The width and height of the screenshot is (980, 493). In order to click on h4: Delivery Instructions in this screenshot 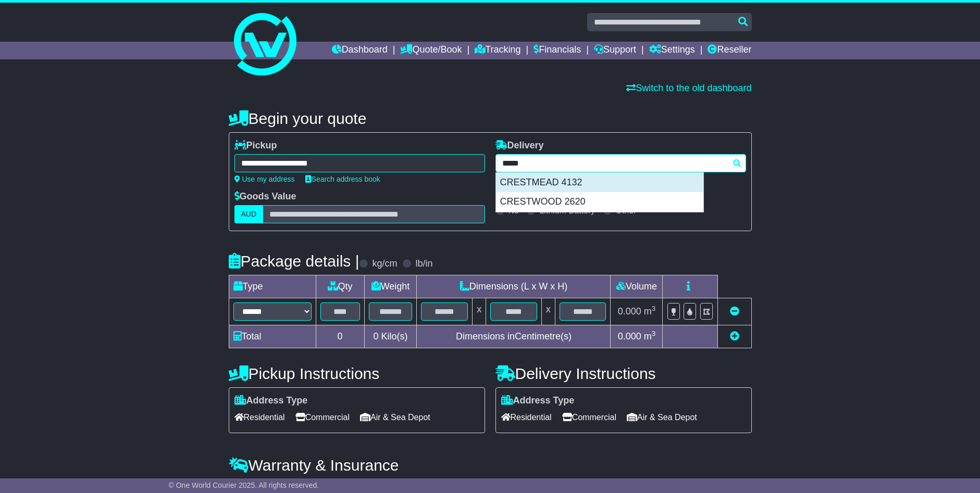, I will do `click(623, 374)`.